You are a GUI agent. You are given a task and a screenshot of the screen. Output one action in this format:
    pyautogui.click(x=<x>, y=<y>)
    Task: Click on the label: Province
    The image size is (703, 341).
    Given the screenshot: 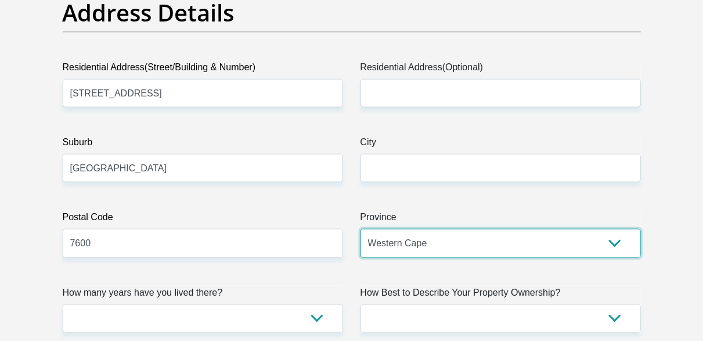 What is the action you would take?
    pyautogui.click(x=501, y=219)
    